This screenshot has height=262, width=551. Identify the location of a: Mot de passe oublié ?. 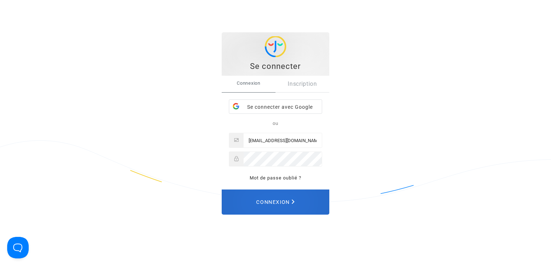
(275, 178).